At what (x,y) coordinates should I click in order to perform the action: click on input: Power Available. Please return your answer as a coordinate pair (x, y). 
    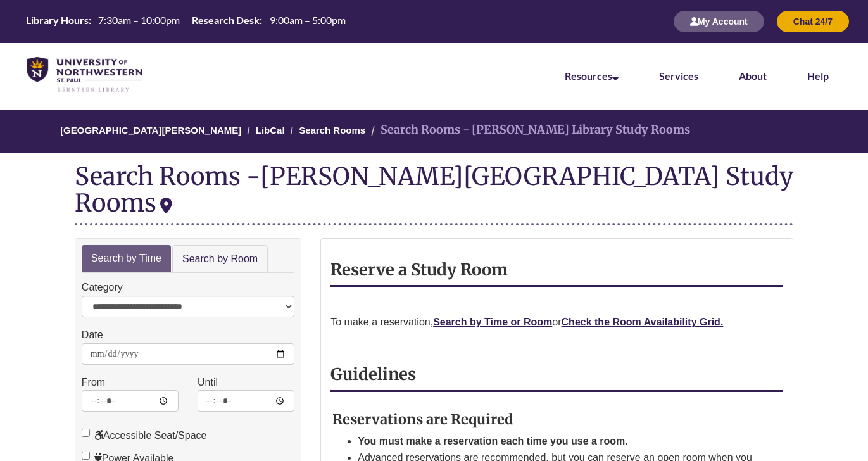
    Looking at the image, I should click on (86, 456).